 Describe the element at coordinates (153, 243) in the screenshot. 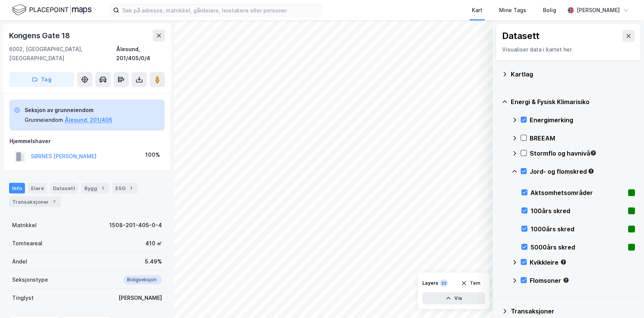

I see `div: 410 ㎡` at that location.